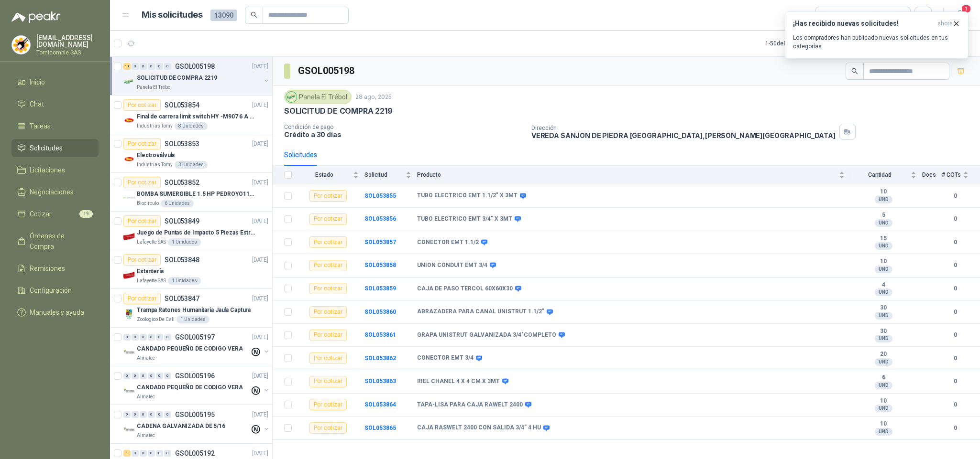 The width and height of the screenshot is (980, 459). What do you see at coordinates (452, 266) in the screenshot?
I see `b: UNION CONDUIT EMT 3/4` at bounding box center [452, 266].